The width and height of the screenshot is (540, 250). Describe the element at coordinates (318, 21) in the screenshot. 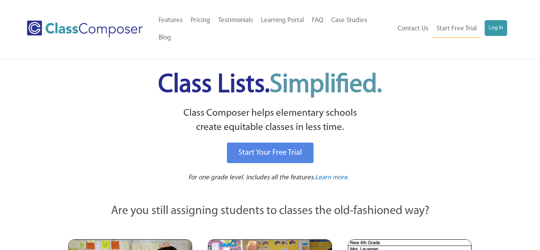

I see `a: FAQ` at that location.